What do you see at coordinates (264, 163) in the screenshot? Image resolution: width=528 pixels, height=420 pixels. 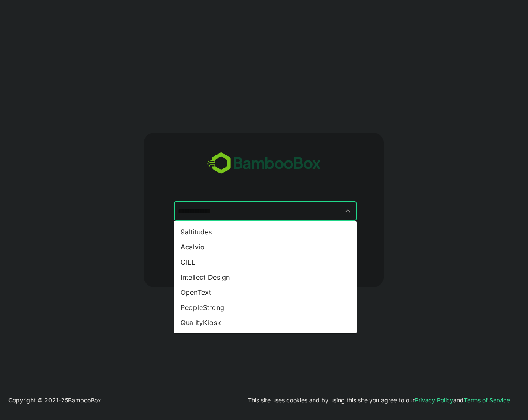 I see `img: bamboobox` at bounding box center [264, 163].